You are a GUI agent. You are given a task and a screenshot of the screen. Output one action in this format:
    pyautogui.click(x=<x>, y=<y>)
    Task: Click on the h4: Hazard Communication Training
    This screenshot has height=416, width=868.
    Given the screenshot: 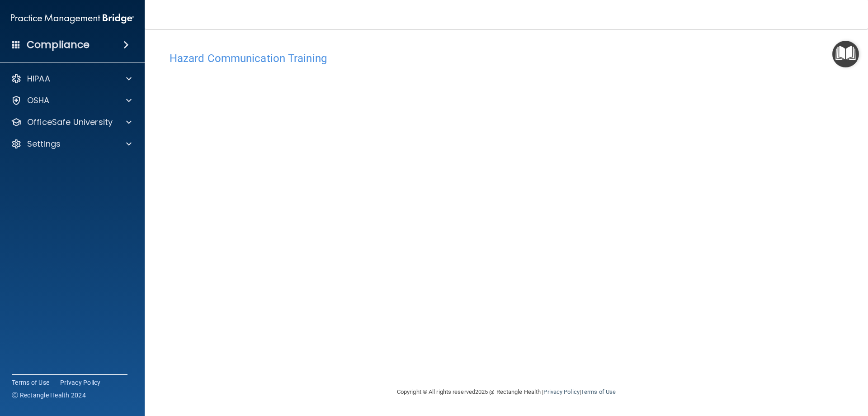 What is the action you would take?
    pyautogui.click(x=506, y=59)
    